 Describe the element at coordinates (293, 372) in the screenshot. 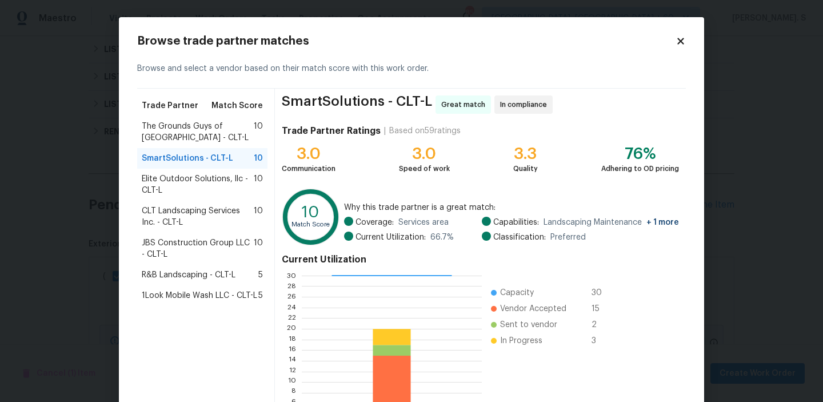

I see `text: 12` at that location.